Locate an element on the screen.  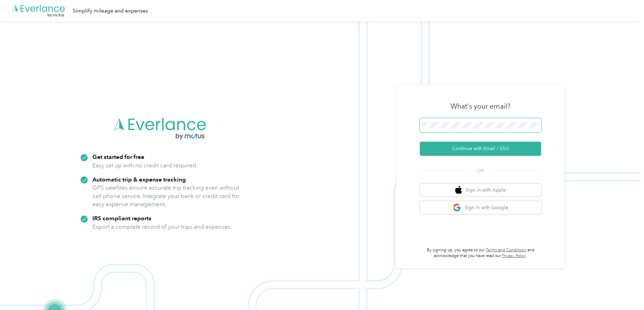
a: Terms and Conditions is located at coordinates (506, 250).